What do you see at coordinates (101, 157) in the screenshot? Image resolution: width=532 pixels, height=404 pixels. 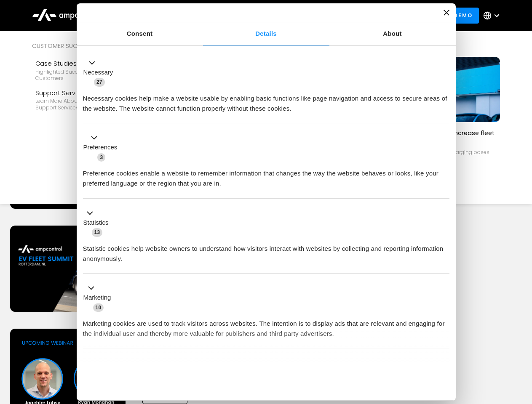 I see `span: 3` at bounding box center [101, 157].